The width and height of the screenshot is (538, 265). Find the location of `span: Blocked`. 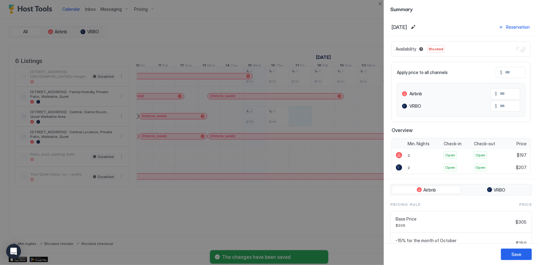

span: Blocked is located at coordinates (436, 49).